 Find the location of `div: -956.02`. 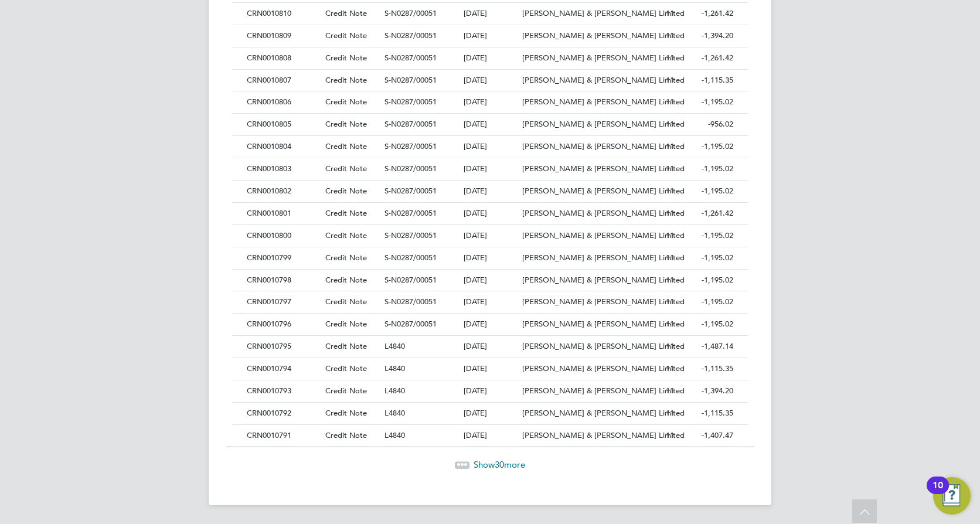

div: -956.02 is located at coordinates (706, 124).